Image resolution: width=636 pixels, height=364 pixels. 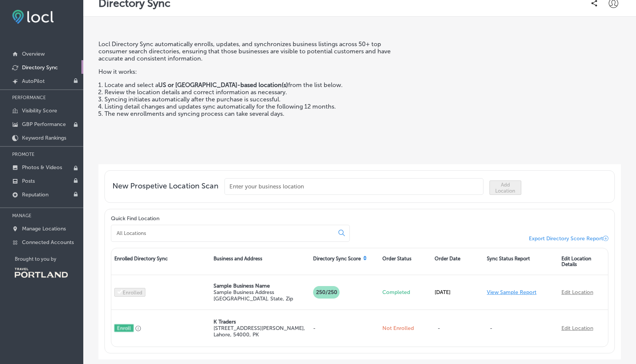 I want to click on p: Sample Business Name, so click(x=260, y=286).